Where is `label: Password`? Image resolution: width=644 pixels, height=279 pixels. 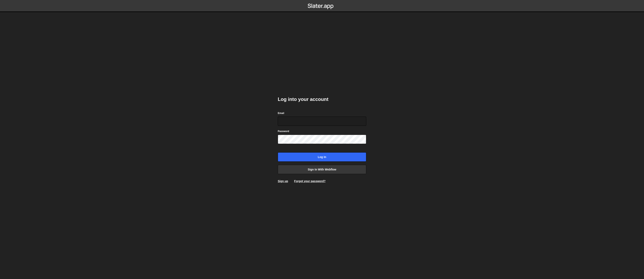 label: Password is located at coordinates (284, 131).